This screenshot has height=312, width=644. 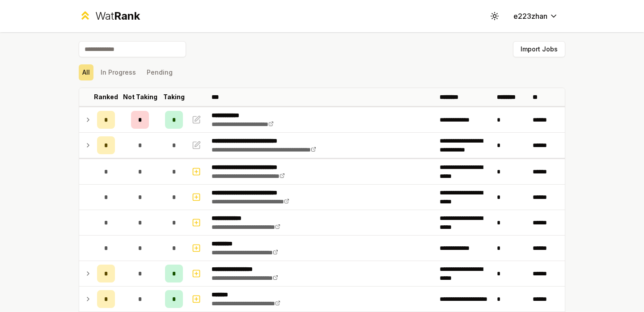 I want to click on div: Wat, so click(x=118, y=16).